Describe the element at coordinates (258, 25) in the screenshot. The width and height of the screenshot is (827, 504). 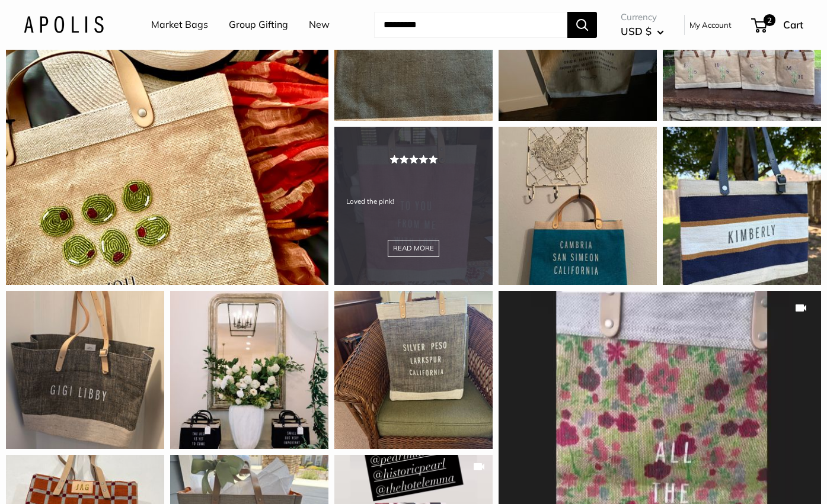
I see `a: Group Gifting` at that location.